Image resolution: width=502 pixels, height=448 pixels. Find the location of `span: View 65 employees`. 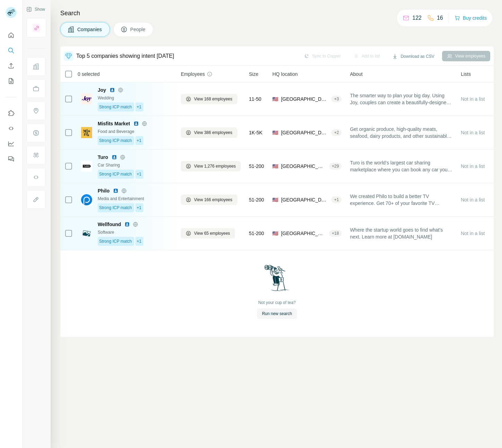

span: View 65 employees is located at coordinates (212, 234).